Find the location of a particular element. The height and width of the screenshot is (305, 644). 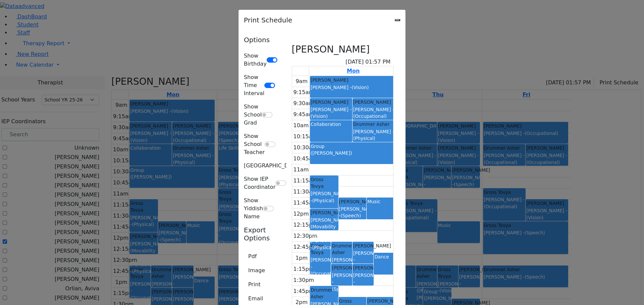

div: 12:30pm is located at coordinates (305, 236).